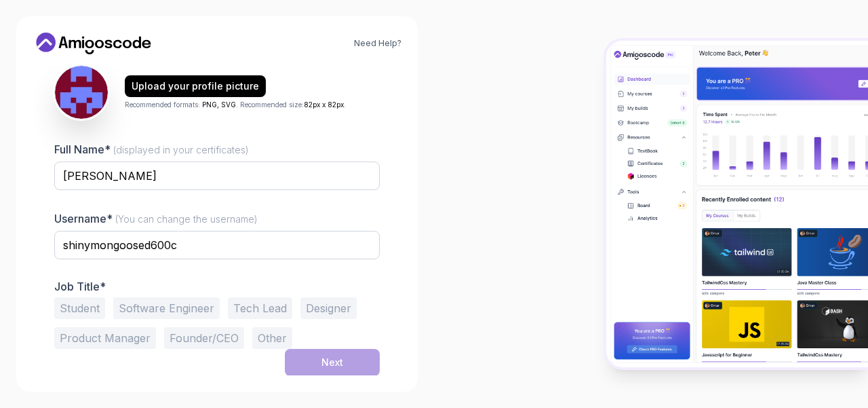  Describe the element at coordinates (82, 92) in the screenshot. I see `img: user profile image` at that location.